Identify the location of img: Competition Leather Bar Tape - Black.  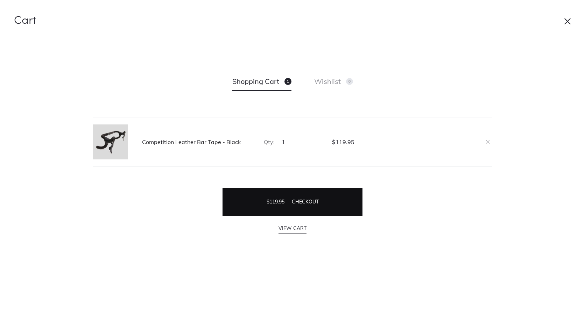
(111, 142).